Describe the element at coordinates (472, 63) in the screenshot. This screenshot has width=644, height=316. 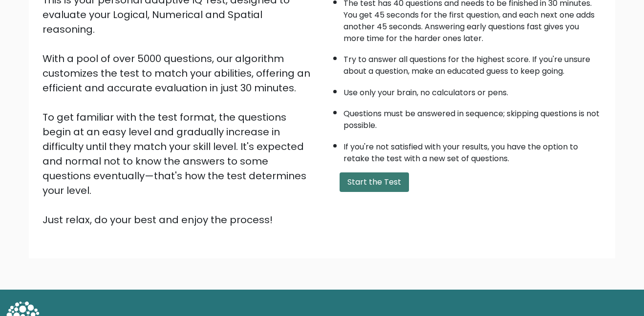
I see `li: Try to answer all questions for the highest score. If you're unsure about a question, make an edu...` at that location.